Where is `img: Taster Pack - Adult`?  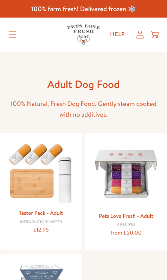
img: Taster Pack - Adult is located at coordinates (41, 173).